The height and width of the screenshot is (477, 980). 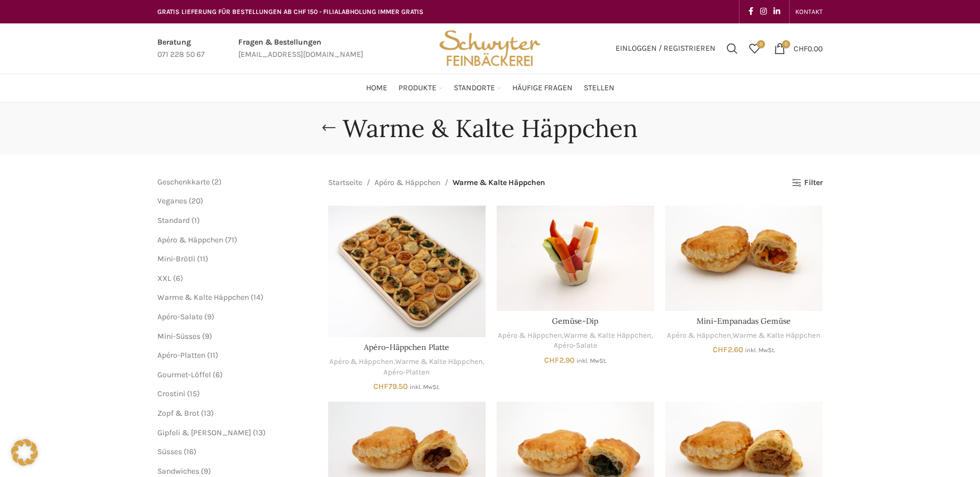 What do you see at coordinates (808, 48) in the screenshot?
I see `bdi: 0.00` at bounding box center [808, 48].